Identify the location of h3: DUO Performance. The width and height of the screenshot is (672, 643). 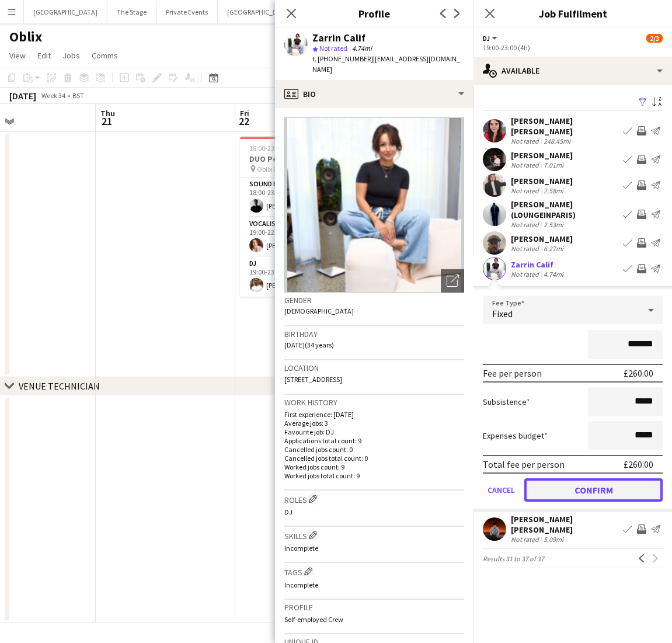
(305, 159).